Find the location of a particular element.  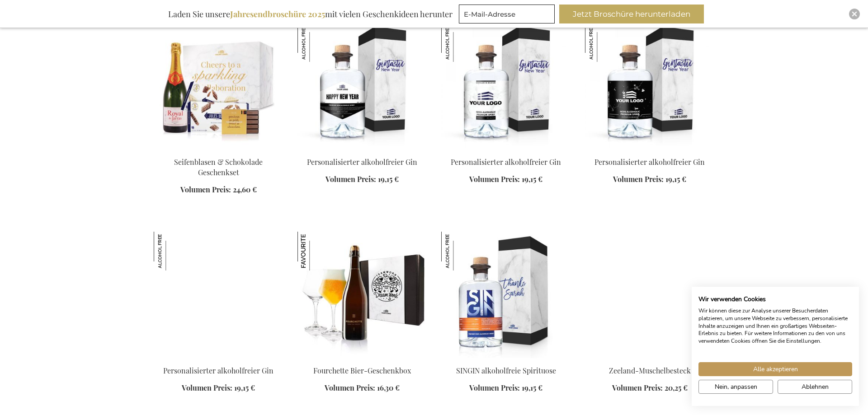

img: Fourchette Beer Gift Box is located at coordinates (362, 295).